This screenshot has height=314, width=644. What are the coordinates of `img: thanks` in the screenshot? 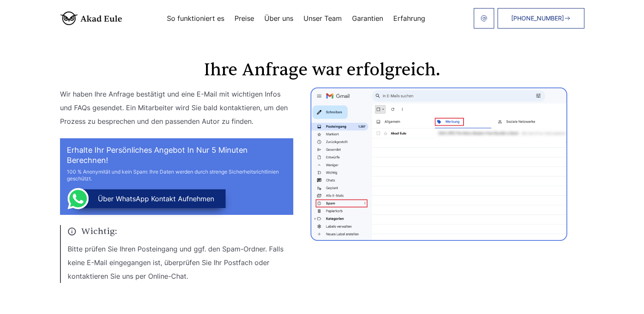 It's located at (439, 163).